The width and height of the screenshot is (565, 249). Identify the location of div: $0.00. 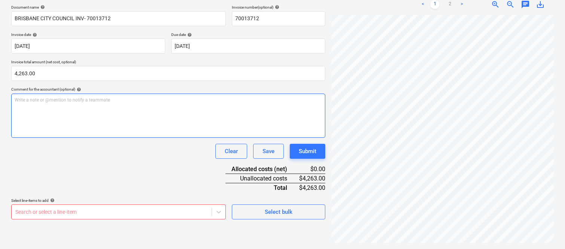
(312, 169).